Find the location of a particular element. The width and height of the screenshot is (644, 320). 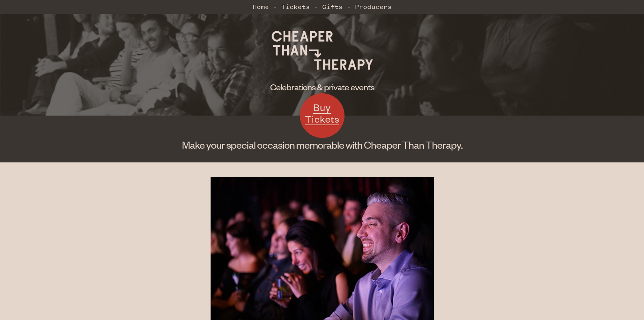

span: Buy Tickets is located at coordinates (322, 113).